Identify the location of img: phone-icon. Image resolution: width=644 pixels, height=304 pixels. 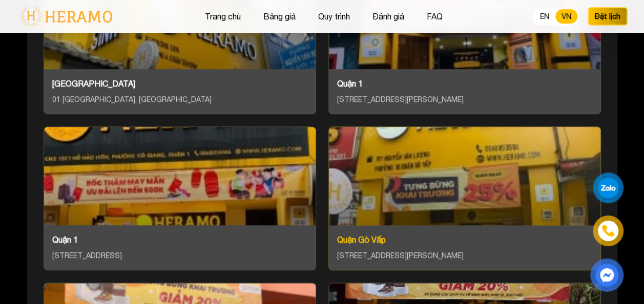
(607, 231).